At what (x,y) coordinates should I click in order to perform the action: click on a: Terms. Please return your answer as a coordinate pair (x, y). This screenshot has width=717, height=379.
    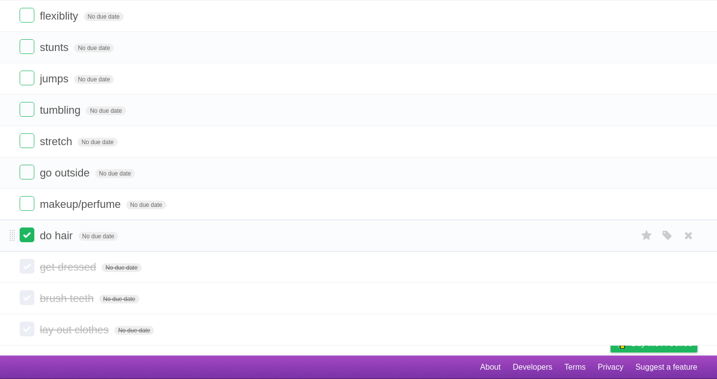
    Looking at the image, I should click on (576, 368).